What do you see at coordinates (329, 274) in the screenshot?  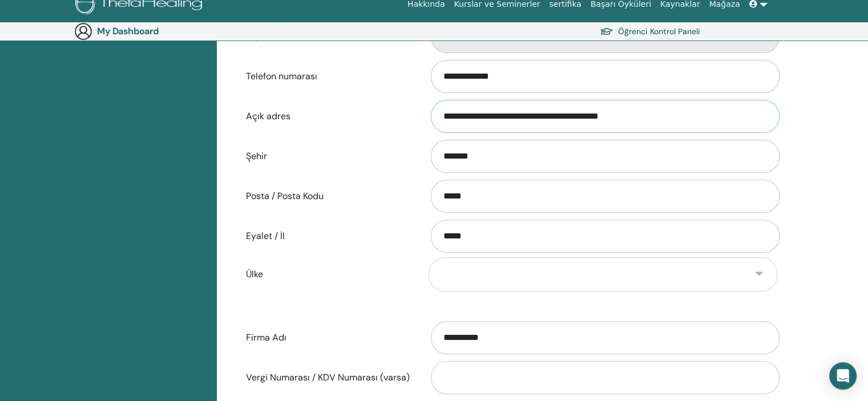 I see `label: Ülke` at bounding box center [329, 274].